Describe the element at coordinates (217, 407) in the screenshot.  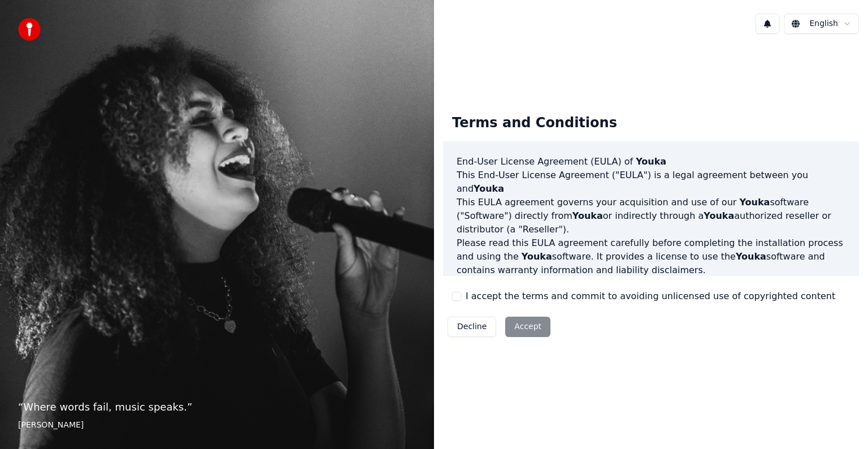
I see `p: “ Where words fail, music speaks. ”` at that location.